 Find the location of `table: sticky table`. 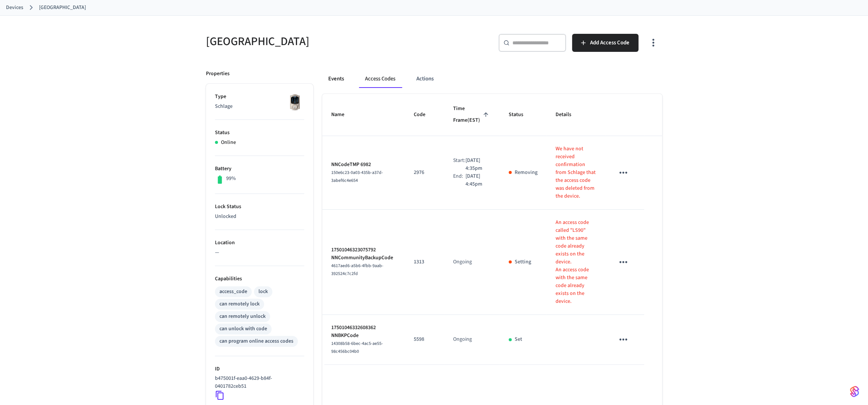

table: sticky table is located at coordinates (492, 229).